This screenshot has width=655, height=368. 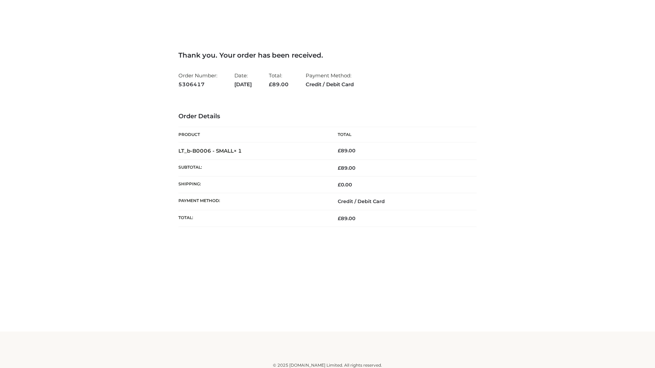 What do you see at coordinates (346, 151) in the screenshot?
I see `bdi: 89.00` at bounding box center [346, 151].